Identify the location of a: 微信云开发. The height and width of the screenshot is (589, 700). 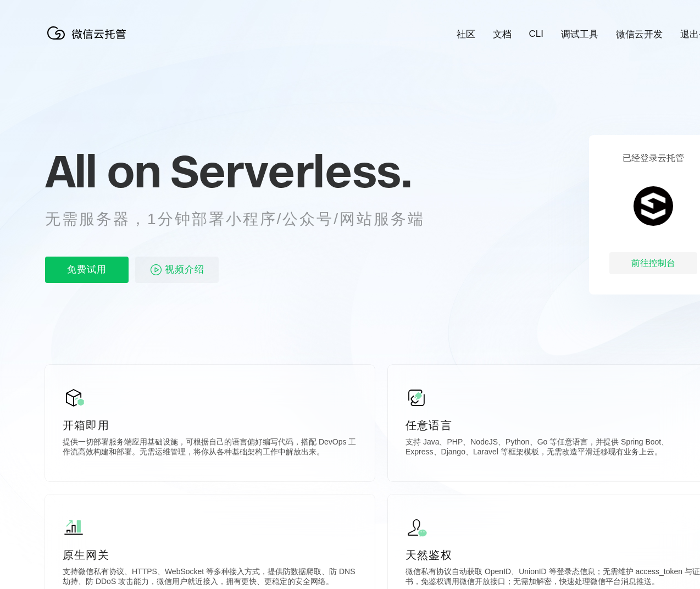
(639, 34).